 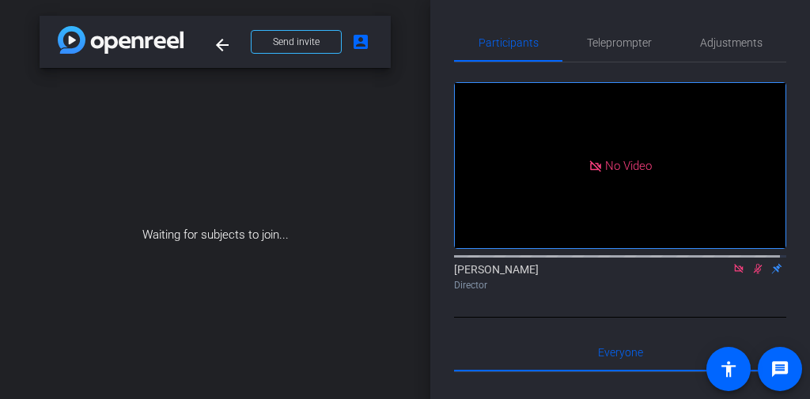 What do you see at coordinates (728, 369) in the screenshot?
I see `mat-icon: accessibility` at bounding box center [728, 369].